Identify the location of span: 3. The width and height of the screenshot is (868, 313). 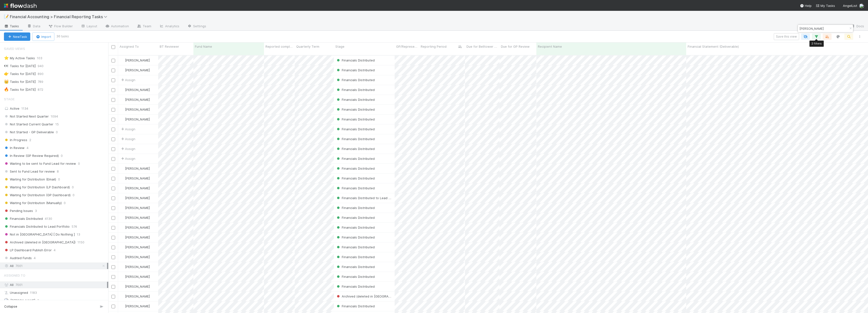
(36, 211).